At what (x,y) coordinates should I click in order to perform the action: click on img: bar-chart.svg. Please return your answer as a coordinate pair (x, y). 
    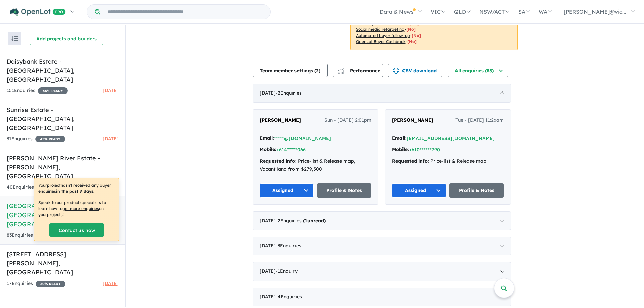
    Looking at the image, I should click on (341, 72).